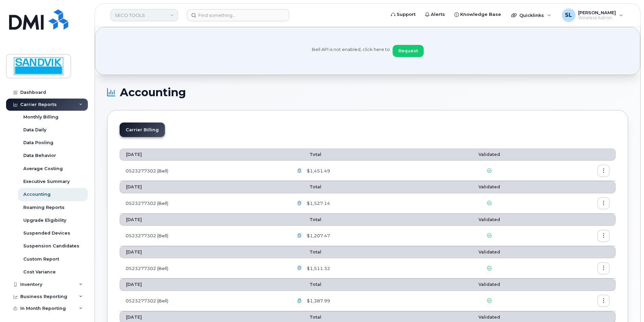 The image size is (644, 322). What do you see at coordinates (153, 93) in the screenshot?
I see `span: Accounting` at bounding box center [153, 93].